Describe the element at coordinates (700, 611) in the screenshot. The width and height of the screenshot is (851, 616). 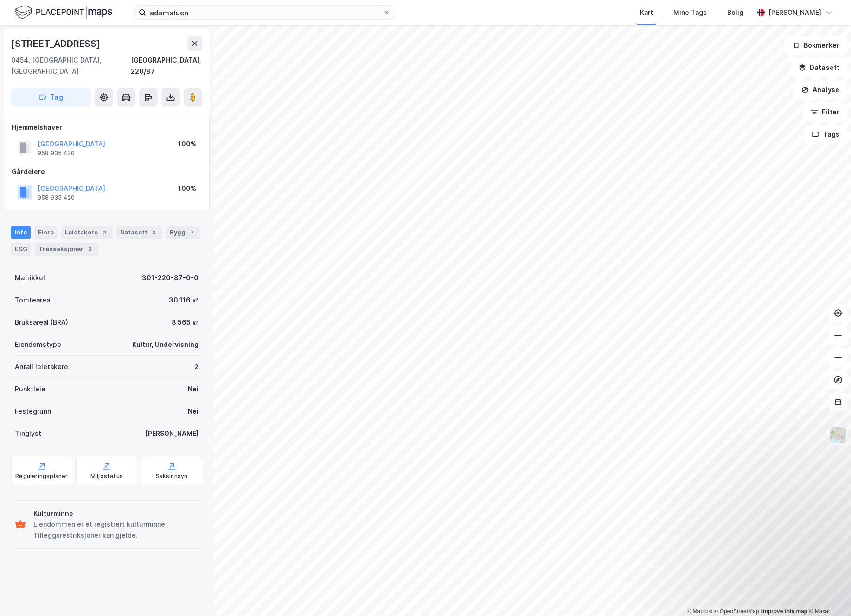
I see `a: Mapbox` at that location.